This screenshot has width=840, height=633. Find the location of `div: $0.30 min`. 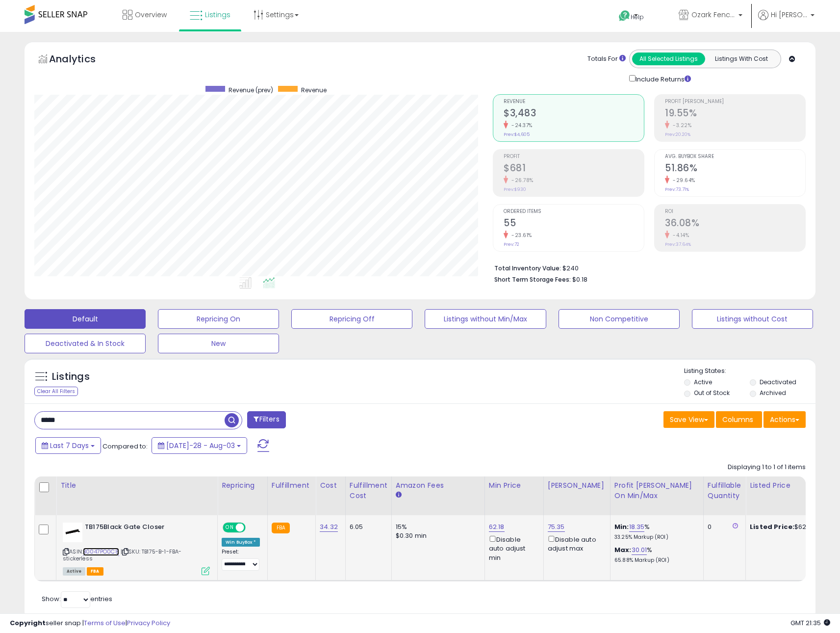

div: $0.30 min is located at coordinates (436, 536).